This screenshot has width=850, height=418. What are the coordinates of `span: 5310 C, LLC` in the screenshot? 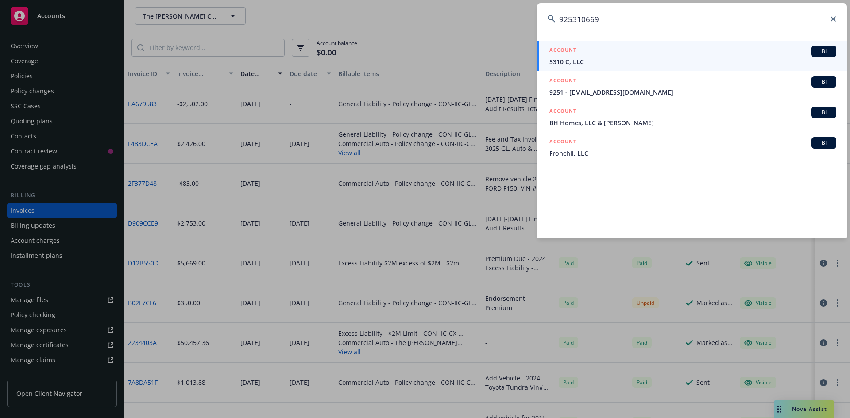 It's located at (693, 62).